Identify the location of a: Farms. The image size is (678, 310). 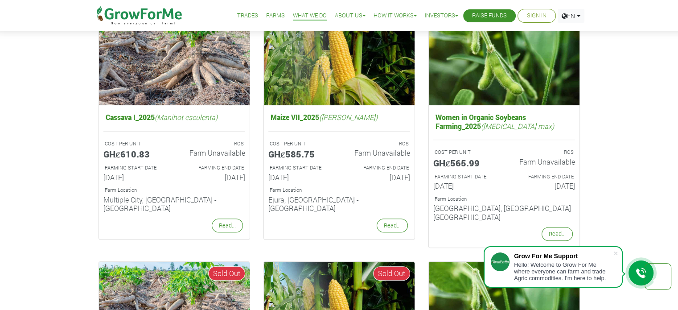
(275, 16).